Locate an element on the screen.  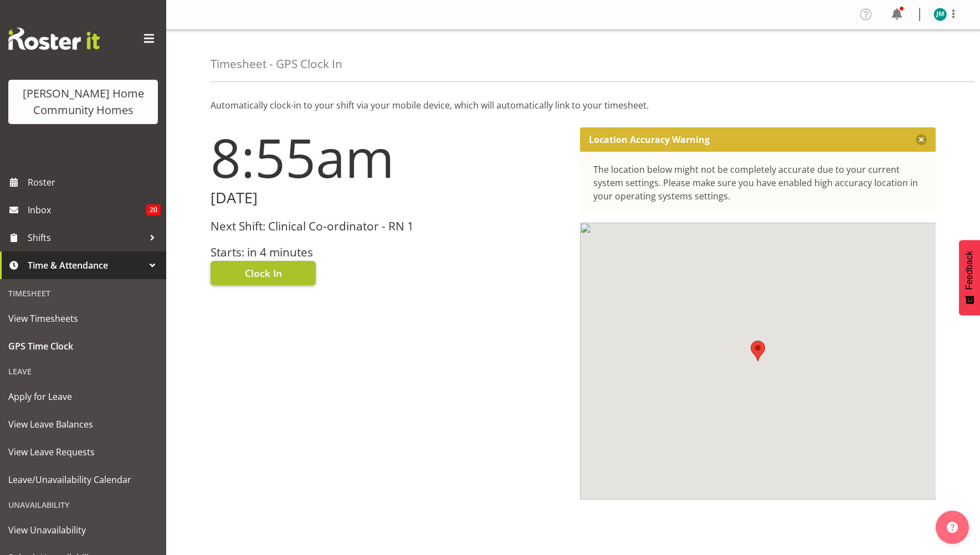
button: Clock In is located at coordinates (263, 273).